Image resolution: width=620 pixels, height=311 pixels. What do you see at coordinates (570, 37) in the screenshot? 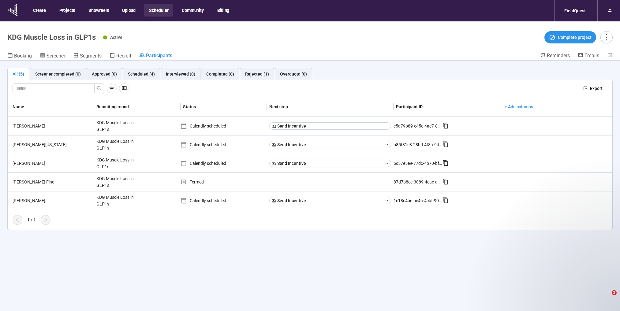
I see `button: Complete project` at bounding box center [570, 37].